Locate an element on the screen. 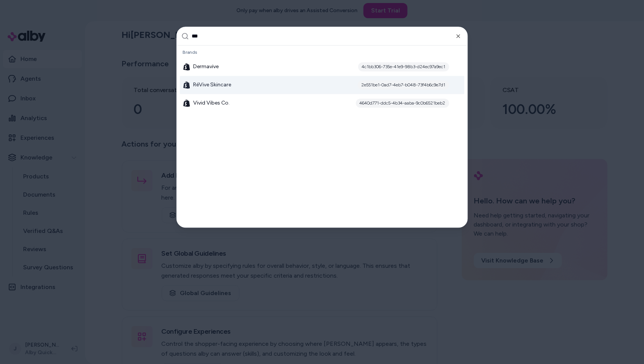 The width and height of the screenshot is (644, 364). div: Suggestions is located at coordinates (322, 137).